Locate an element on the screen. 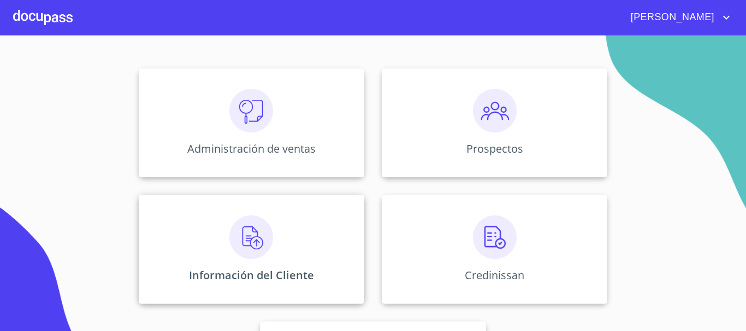 The width and height of the screenshot is (746, 331). button: account of current user is located at coordinates (677, 17).